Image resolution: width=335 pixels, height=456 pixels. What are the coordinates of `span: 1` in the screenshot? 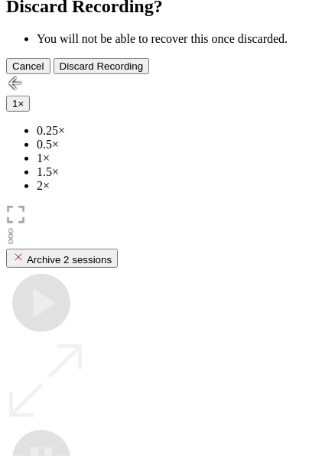 It's located at (15, 103).